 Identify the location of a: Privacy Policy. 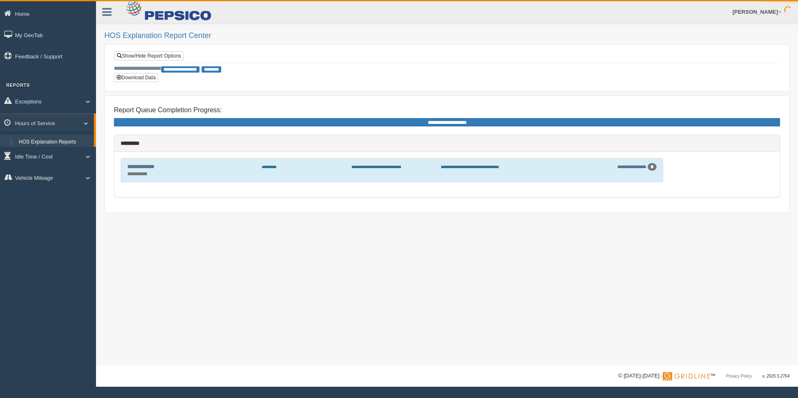
(739, 376).